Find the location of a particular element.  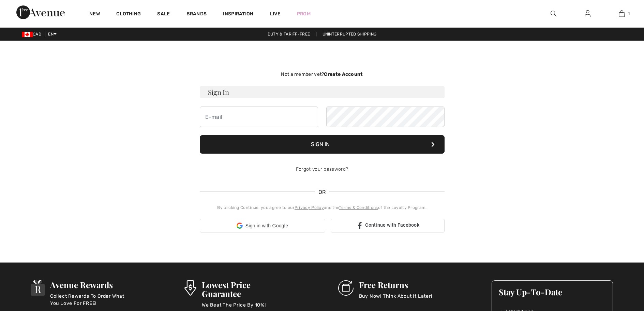

img: Canadian Dollar is located at coordinates (27, 35).